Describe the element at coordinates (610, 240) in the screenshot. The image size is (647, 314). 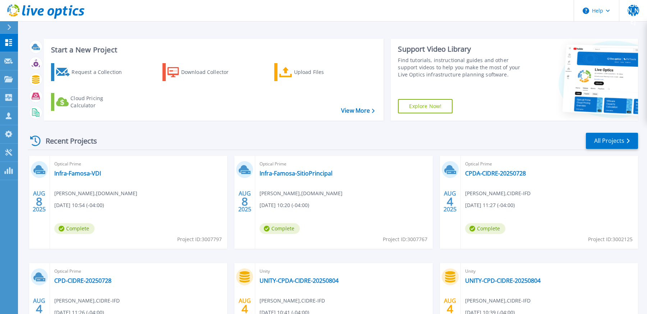
I see `span: Project ID: 3002125` at that location.